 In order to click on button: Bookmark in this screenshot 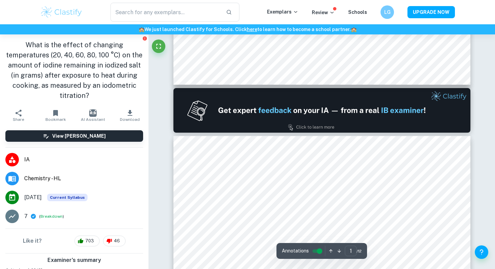, I will do `click(56, 115)`.